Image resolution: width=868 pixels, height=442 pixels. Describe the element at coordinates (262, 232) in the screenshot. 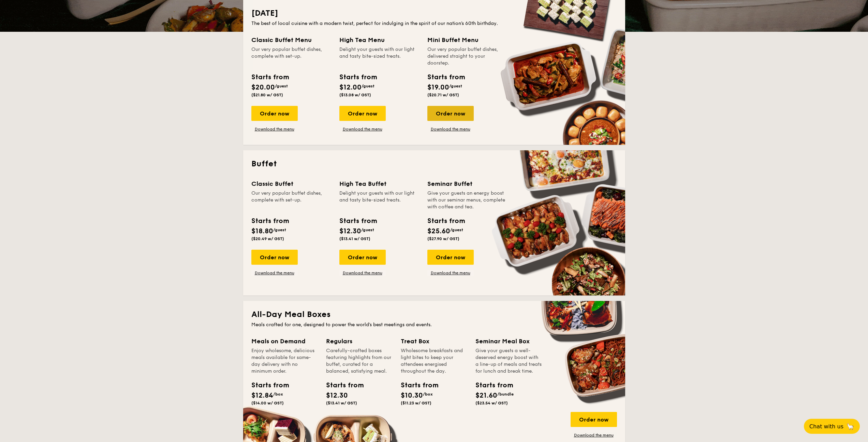

I see `span: $18.80` at that location.